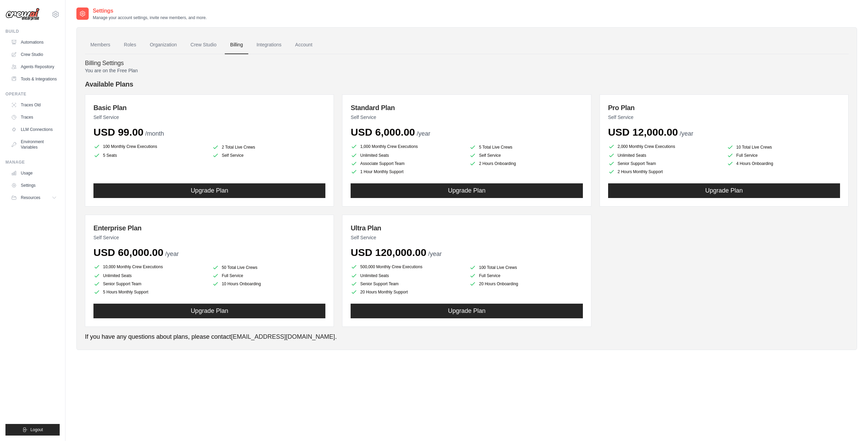  I want to click on li: 50 Total Live Crews, so click(269, 267).